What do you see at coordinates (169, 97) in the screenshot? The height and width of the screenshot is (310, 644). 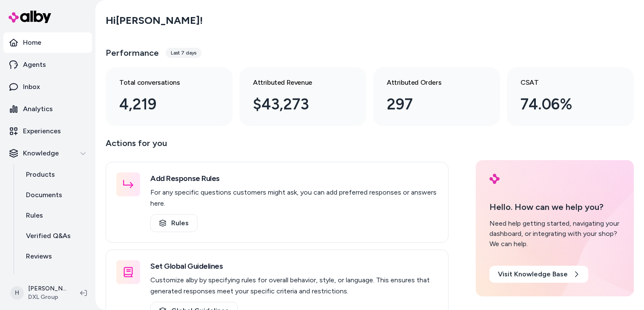 I see `a: Total conversations 4,219` at bounding box center [169, 97].